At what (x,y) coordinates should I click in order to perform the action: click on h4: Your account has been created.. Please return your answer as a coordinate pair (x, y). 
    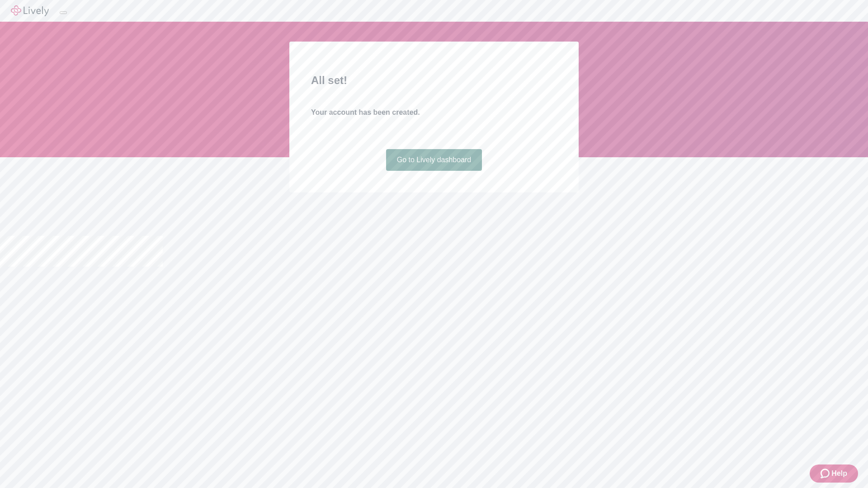
    Looking at the image, I should click on (434, 113).